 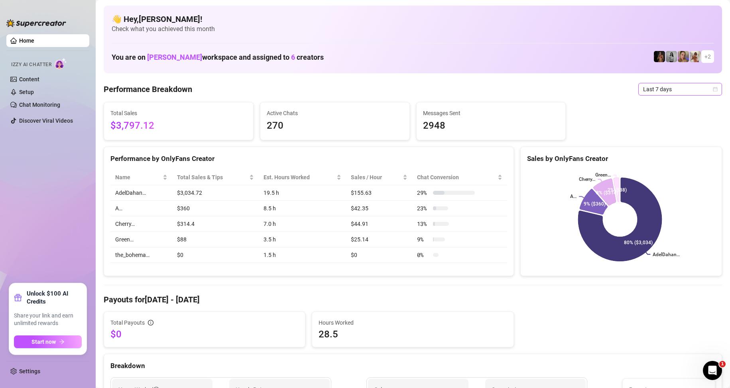 I want to click on text: Green…, so click(x=603, y=175).